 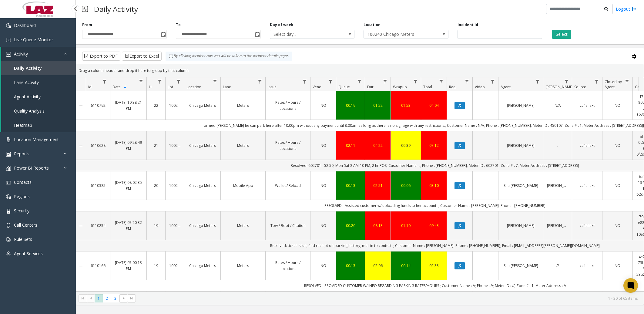 I want to click on a: 100240, so click(x=175, y=185).